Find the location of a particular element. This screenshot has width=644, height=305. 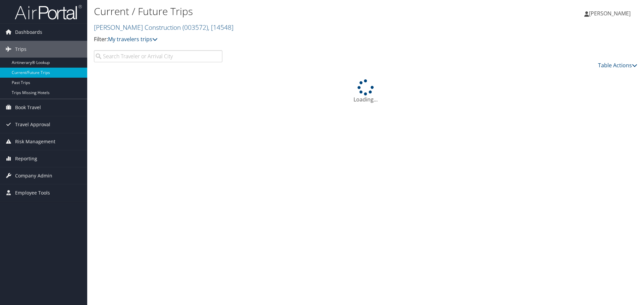

a: My travelers trips is located at coordinates (133, 39).